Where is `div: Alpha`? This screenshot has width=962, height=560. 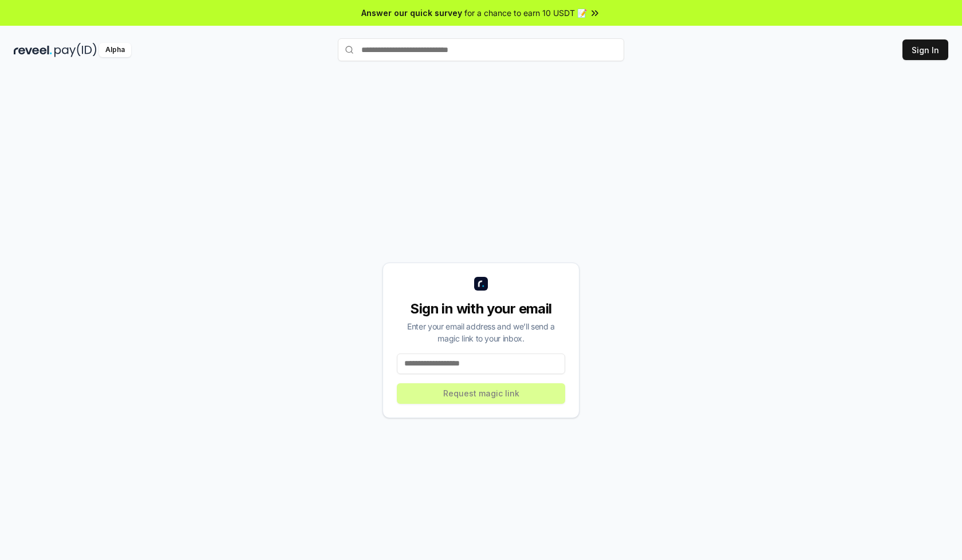 div: Alpha is located at coordinates (115, 50).